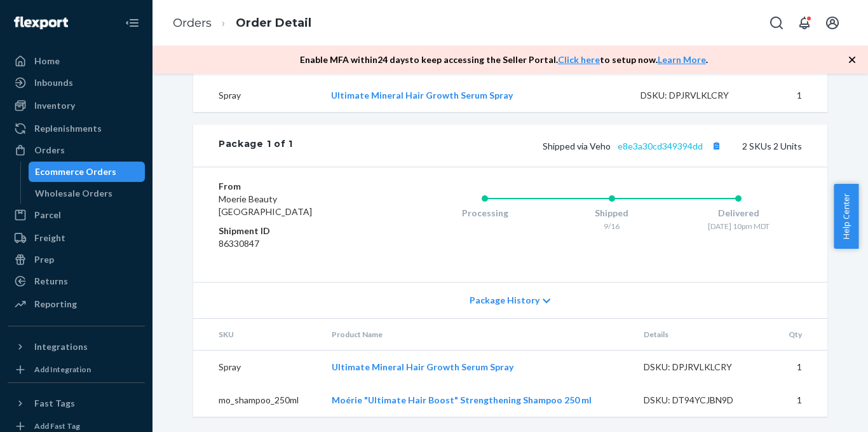 This screenshot has height=432, width=868. What do you see at coordinates (54, 106) in the screenshot?
I see `div: Inventory` at bounding box center [54, 106].